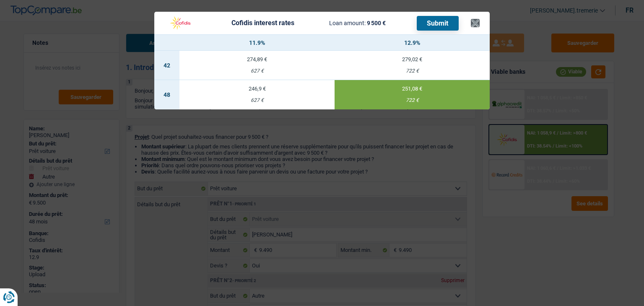  I want to click on div: Cofidis interest rates, so click(263, 23).